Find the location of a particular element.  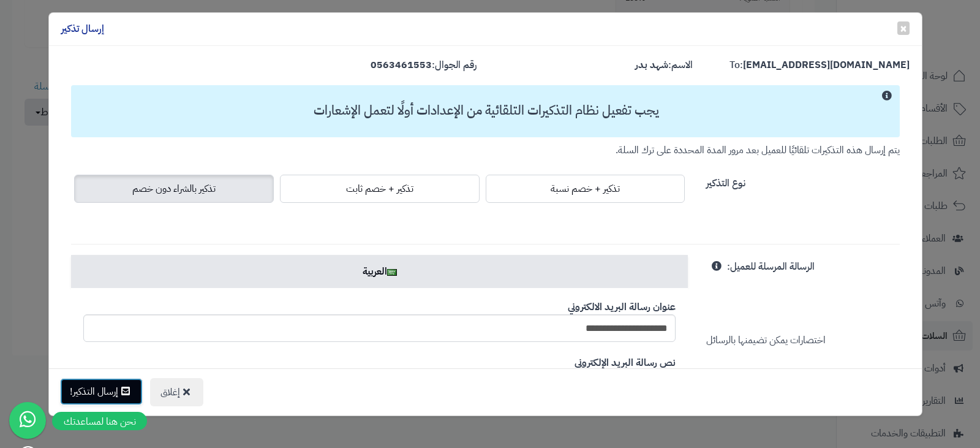

button: إغلاق is located at coordinates (176, 392).